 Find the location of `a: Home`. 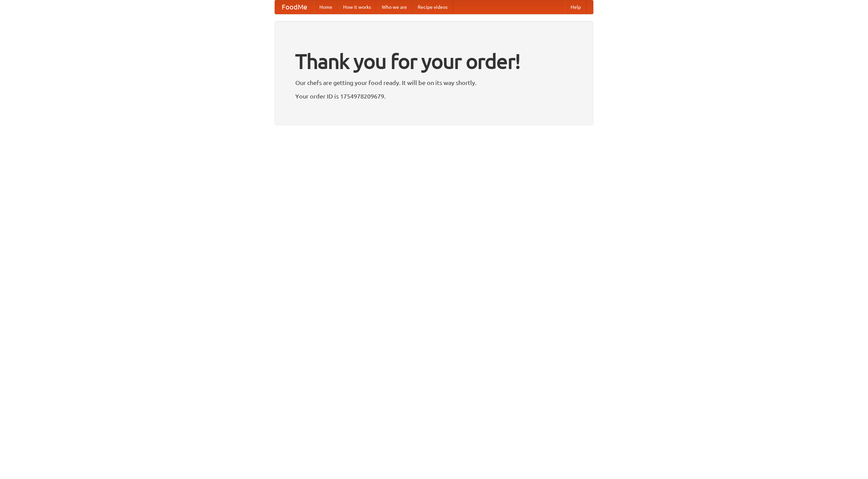

a: Home is located at coordinates (325, 7).